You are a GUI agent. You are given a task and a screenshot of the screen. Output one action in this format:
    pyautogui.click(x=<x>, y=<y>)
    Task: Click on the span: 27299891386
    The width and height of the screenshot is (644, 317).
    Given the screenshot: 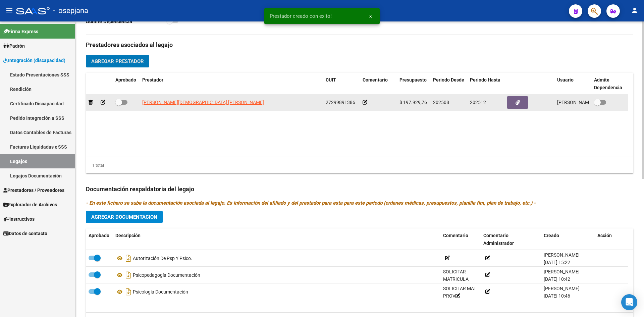 What is the action you would take?
    pyautogui.click(x=341, y=103)
    